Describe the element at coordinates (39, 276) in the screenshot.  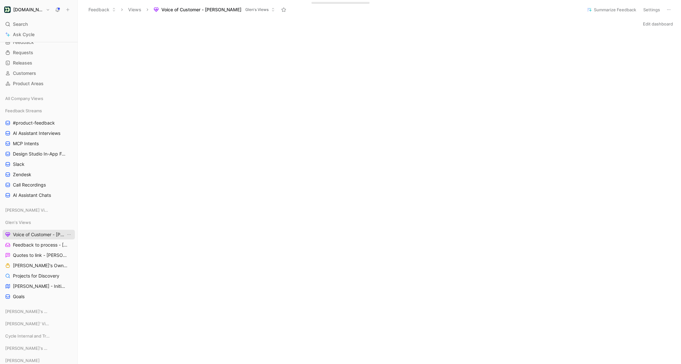
I see `a: Projects for Discovery` at that location.